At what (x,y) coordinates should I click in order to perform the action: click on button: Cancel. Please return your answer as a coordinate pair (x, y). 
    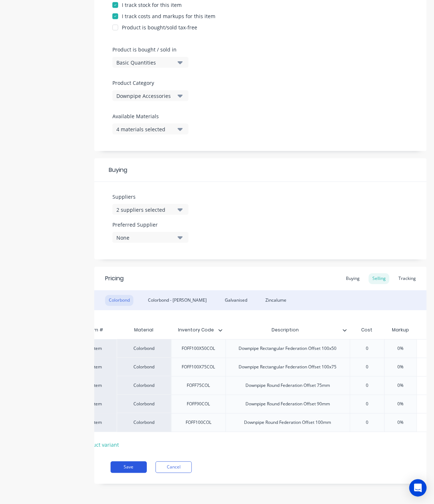
    Looking at the image, I should click on (173, 467).